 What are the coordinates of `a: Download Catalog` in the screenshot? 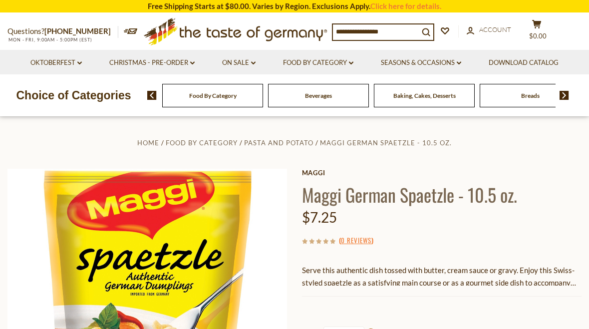 It's located at (523, 63).